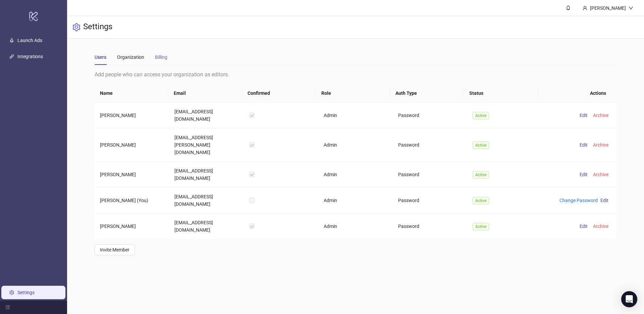  Describe the element at coordinates (25, 292) in the screenshot. I see `a: Settings` at that location.